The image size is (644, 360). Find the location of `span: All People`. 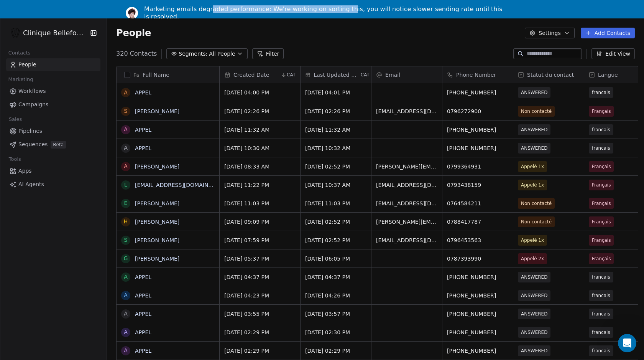

span: All People is located at coordinates (222, 54).